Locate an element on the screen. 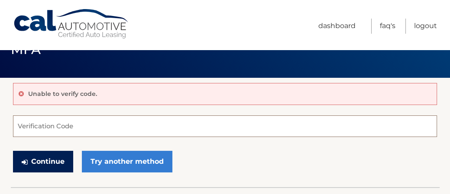  a: Try another method is located at coordinates (127, 162).